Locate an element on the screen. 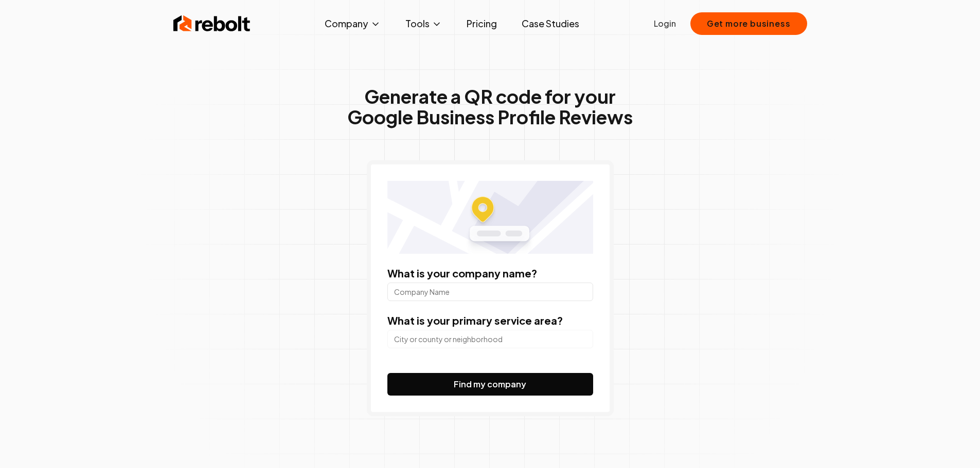 This screenshot has width=980, height=468. a: Pricing is located at coordinates (482, 24).